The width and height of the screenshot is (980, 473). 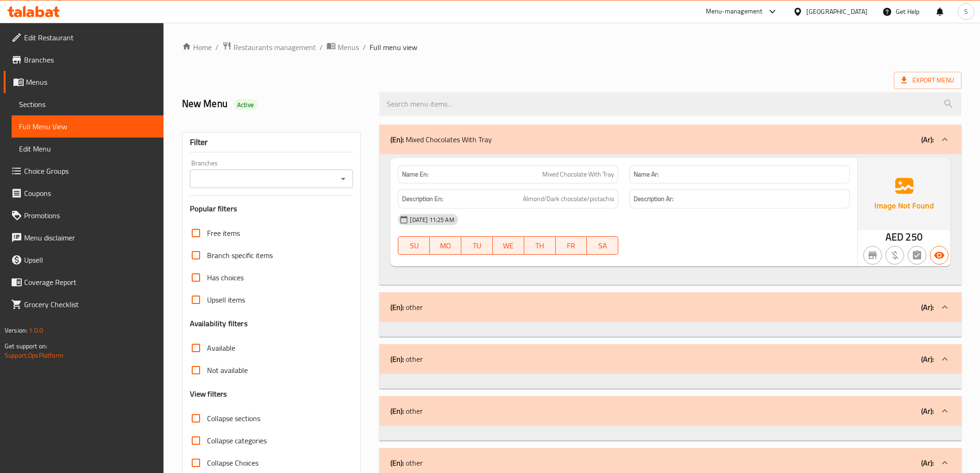 I want to click on span: Free items, so click(x=223, y=233).